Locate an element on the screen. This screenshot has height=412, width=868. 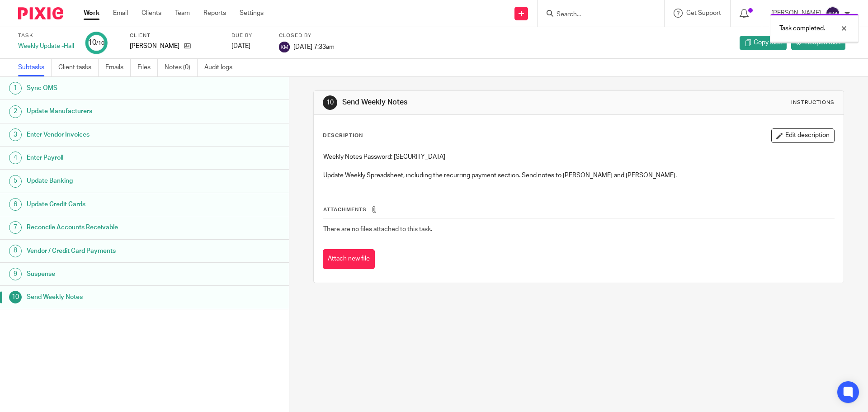
div: 6 is located at coordinates (15, 204).